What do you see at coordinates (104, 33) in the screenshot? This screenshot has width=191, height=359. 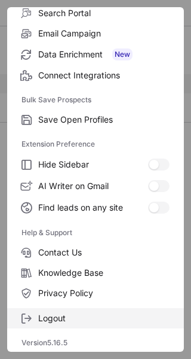 I see `span: Email Campaign` at bounding box center [104, 33].